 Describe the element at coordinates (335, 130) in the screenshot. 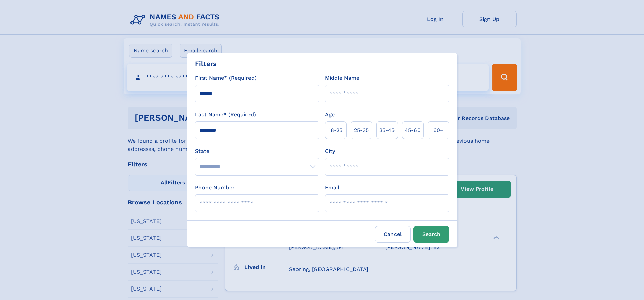

I see `span: 18‑25` at that location.